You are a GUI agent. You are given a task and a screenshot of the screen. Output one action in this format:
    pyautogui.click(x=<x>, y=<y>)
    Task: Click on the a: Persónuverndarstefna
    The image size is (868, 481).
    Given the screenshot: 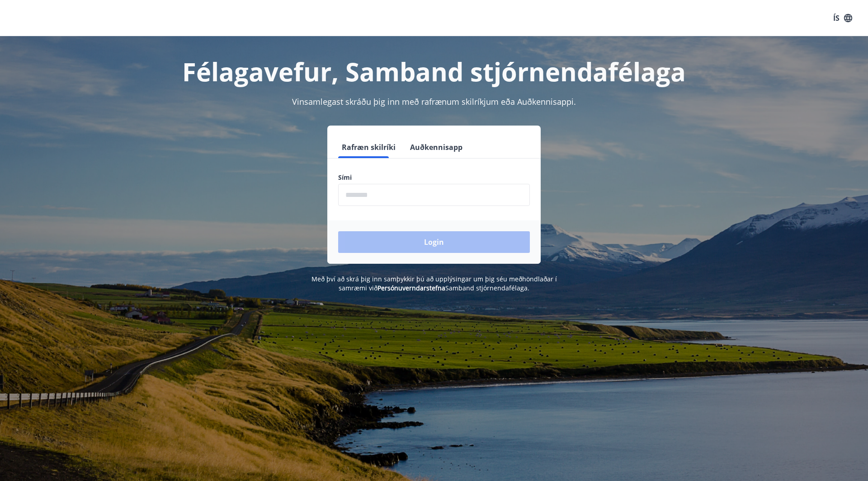 What is the action you would take?
    pyautogui.click(x=411, y=287)
    